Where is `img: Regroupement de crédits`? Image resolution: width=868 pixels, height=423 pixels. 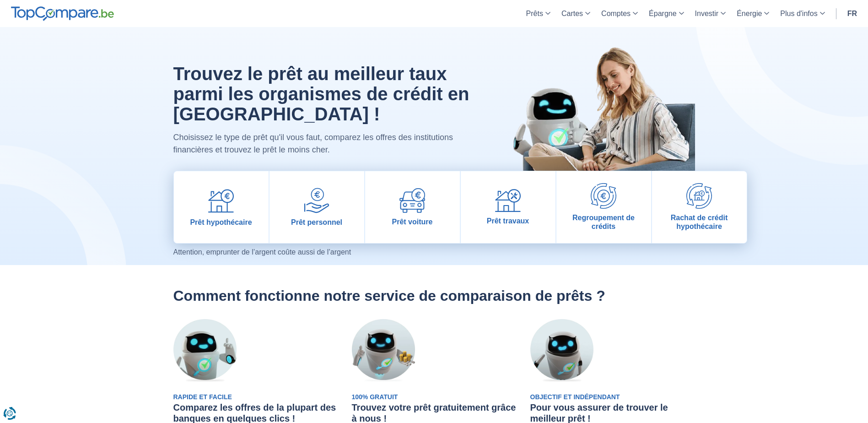
img: Regroupement de crédits is located at coordinates (603, 196).